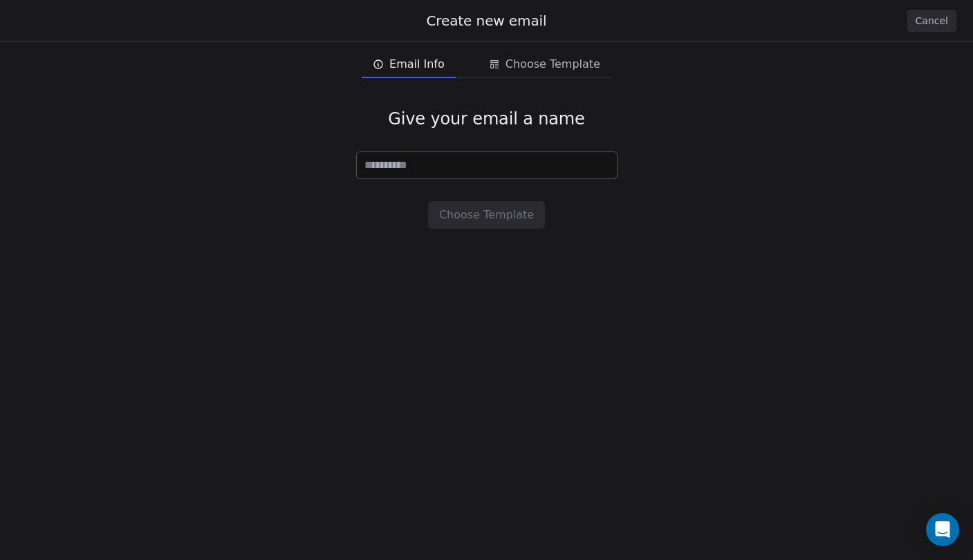 The image size is (973, 560). I want to click on div: email creation steps, so click(486, 64).